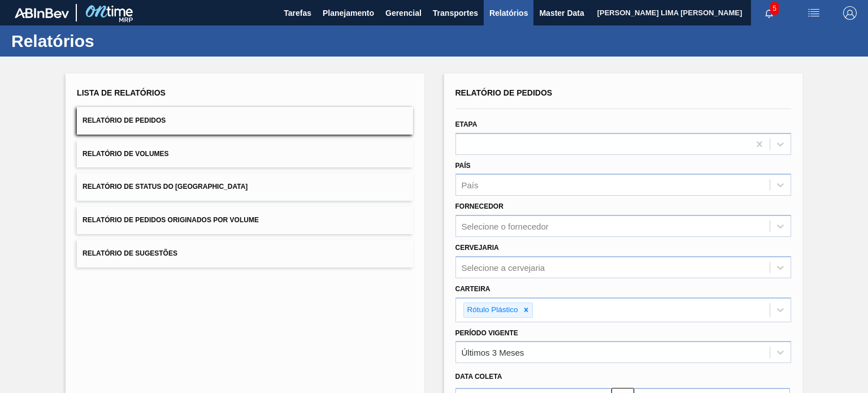 The height and width of the screenshot is (393, 868). Describe the element at coordinates (814, 13) in the screenshot. I see `img: userActions` at that location.